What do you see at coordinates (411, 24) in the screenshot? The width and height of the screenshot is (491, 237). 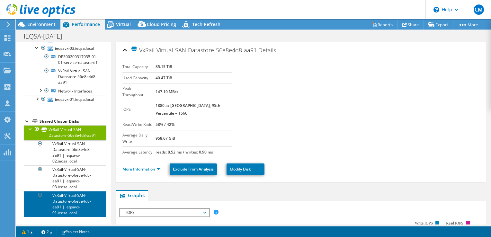 I see `a: Share` at bounding box center [411, 24].